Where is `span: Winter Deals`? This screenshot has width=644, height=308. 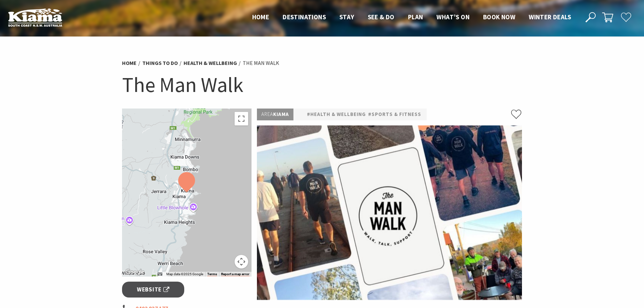
span: Winter Deals is located at coordinates (550, 17).